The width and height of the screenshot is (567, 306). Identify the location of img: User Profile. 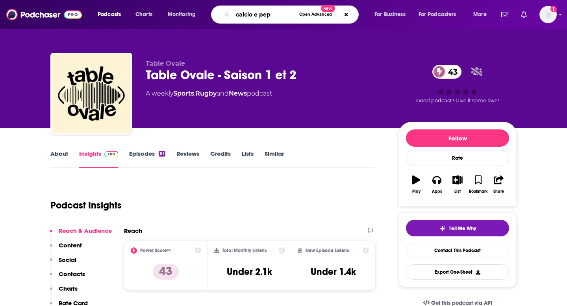
(548, 15).